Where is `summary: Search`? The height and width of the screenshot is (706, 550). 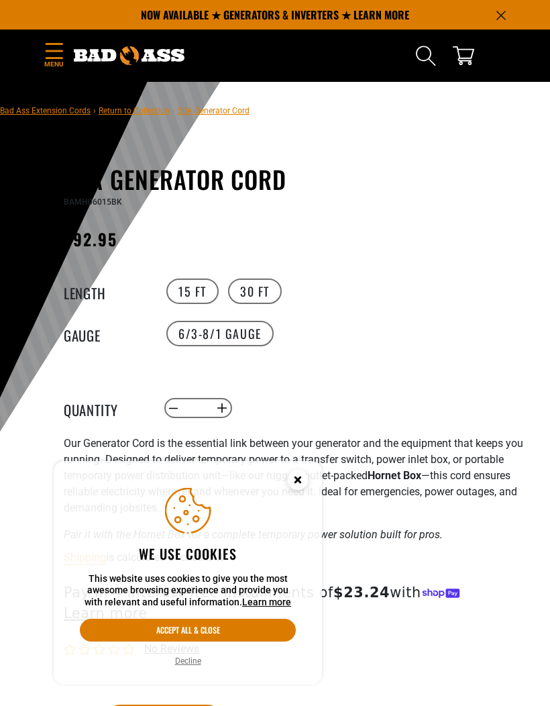
summary: Search is located at coordinates (426, 56).